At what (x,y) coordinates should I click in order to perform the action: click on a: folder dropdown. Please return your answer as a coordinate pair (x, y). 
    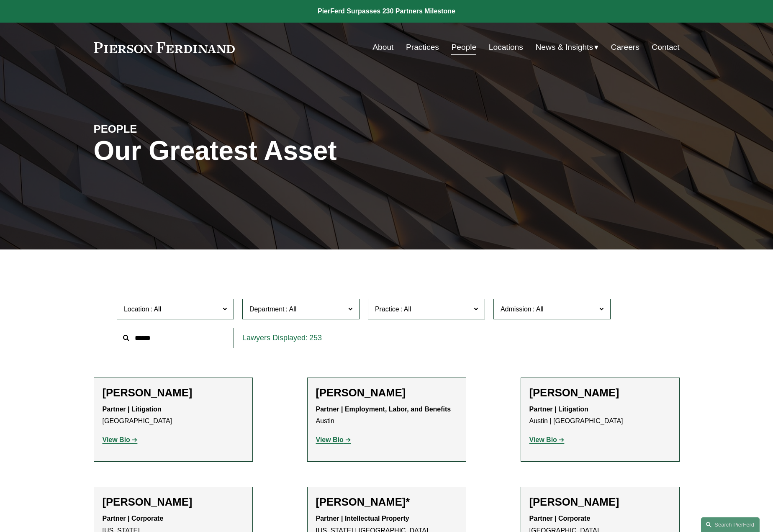
    Looking at the image, I should click on (566, 48).